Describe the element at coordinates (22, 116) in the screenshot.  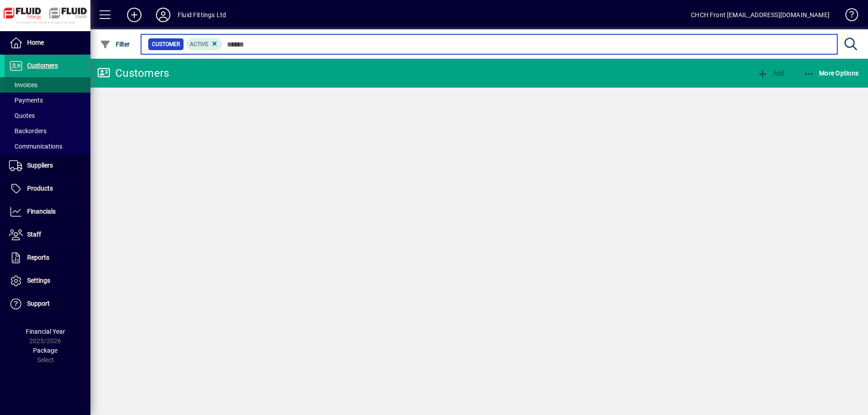
I see `span: Quotes` at that location.